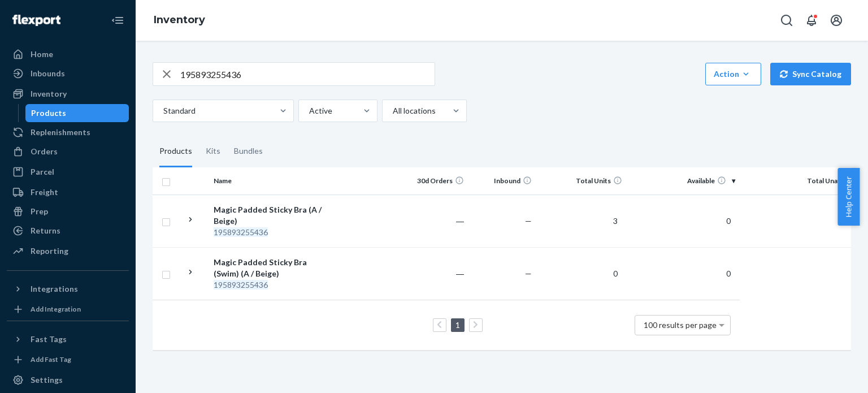 This screenshot has height=393, width=868. What do you see at coordinates (811, 20) in the screenshot?
I see `button: Open notifications` at bounding box center [811, 20].